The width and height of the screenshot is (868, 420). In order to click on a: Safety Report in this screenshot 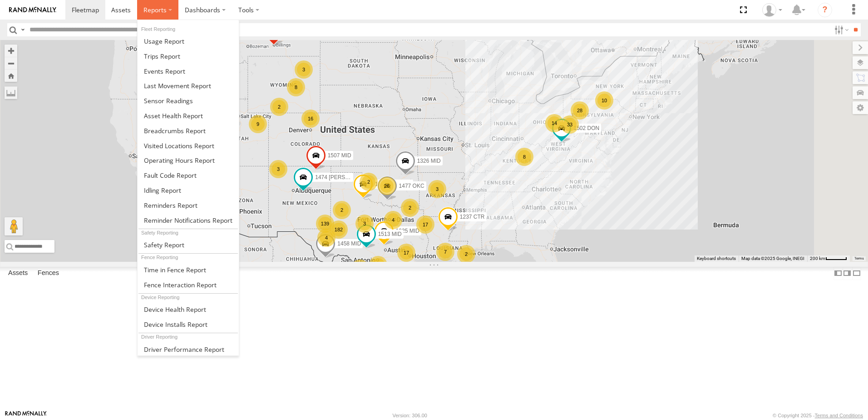, I will do `click(188, 244)`.